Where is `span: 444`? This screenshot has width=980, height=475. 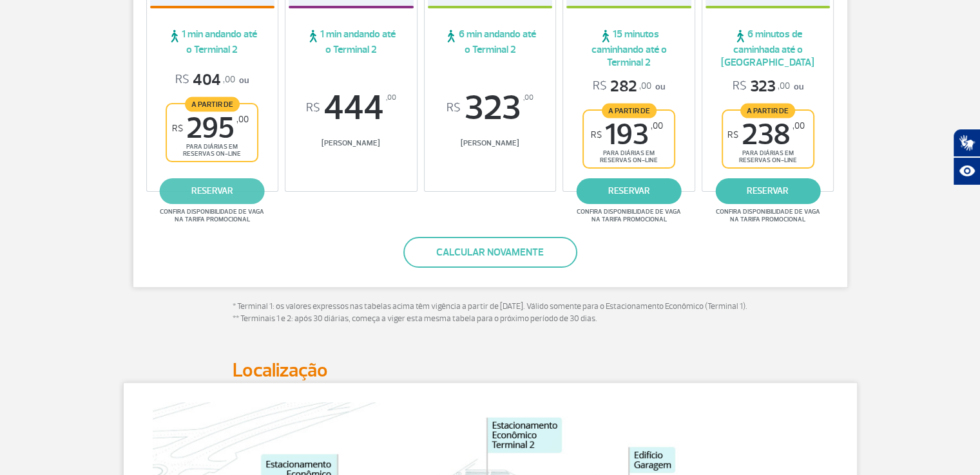
span: 444 is located at coordinates (351, 108).